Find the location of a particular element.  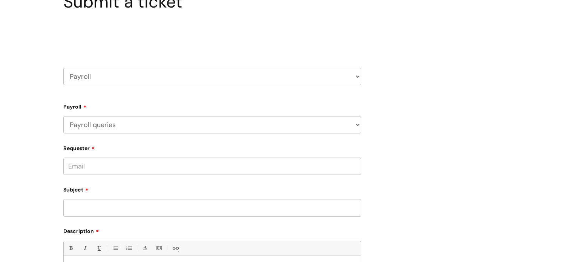

a: Back Color is located at coordinates (159, 248).